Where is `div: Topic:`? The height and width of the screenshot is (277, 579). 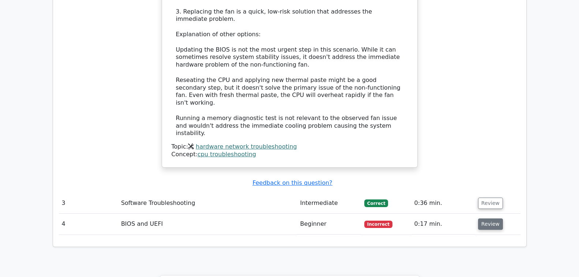
div: Topic: is located at coordinates (290, 147).